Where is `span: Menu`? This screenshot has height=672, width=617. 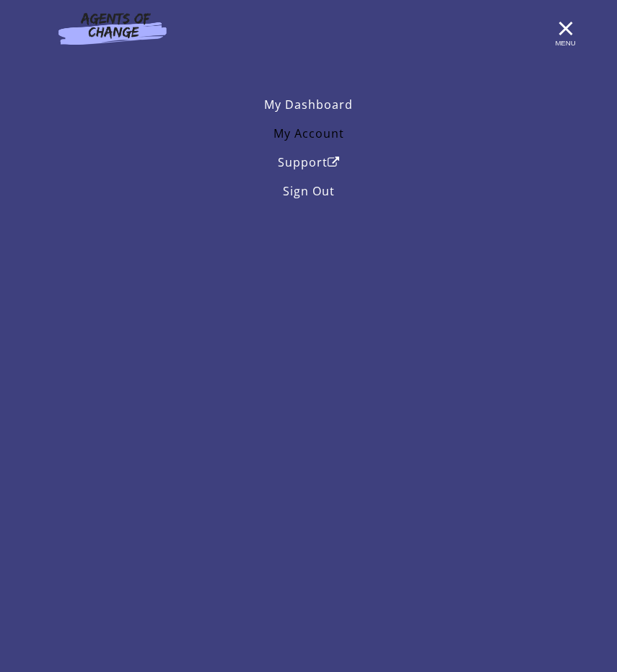 span: Menu is located at coordinates (565, 43).